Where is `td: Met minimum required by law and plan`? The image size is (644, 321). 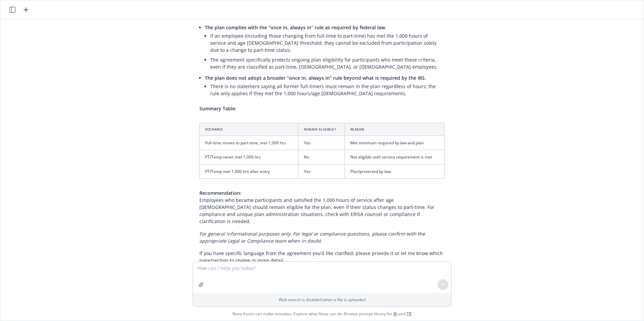 td: Met minimum required by law and plan is located at coordinates (395, 143).